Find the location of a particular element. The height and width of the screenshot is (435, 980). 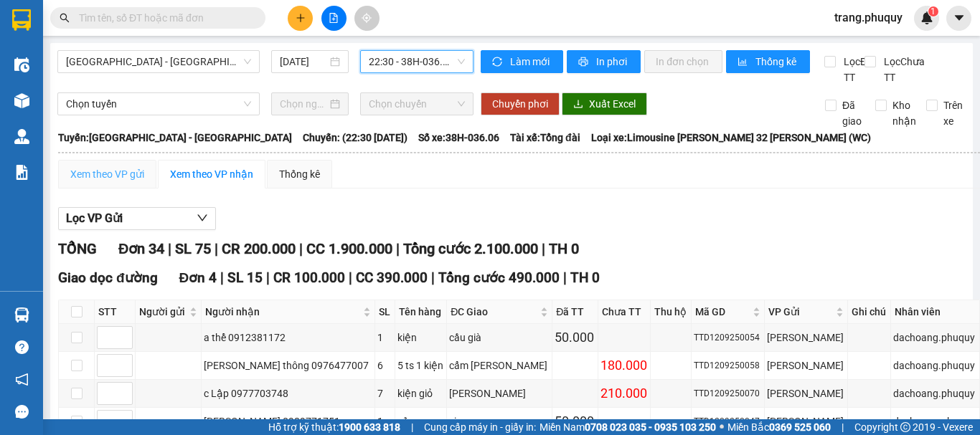

span: CC 390.000 is located at coordinates (392, 278).